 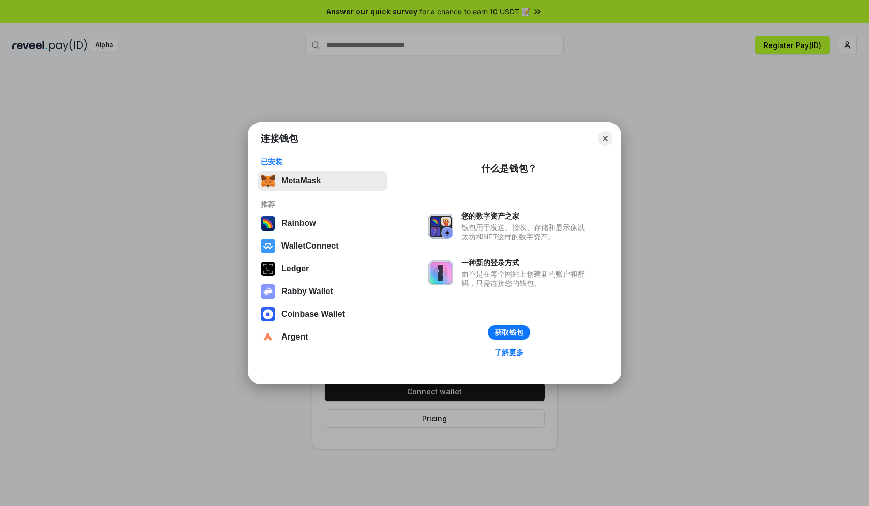 I want to click on a: 了解更多, so click(x=509, y=353).